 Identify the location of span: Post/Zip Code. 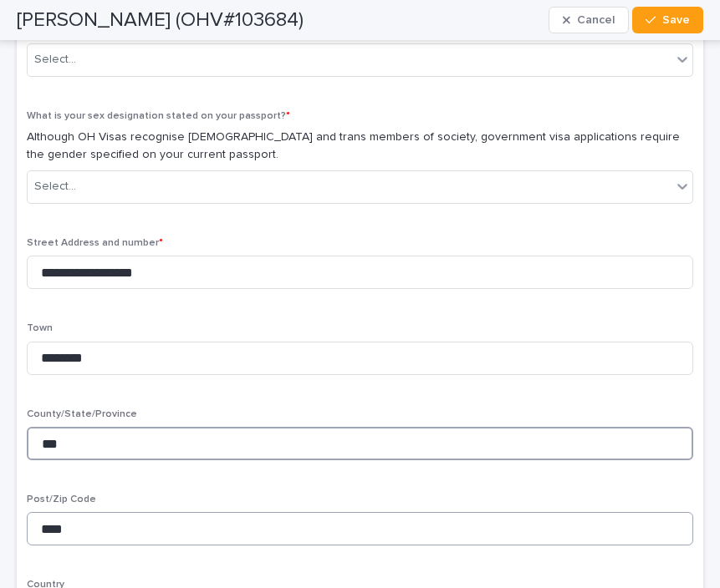
(61, 500).